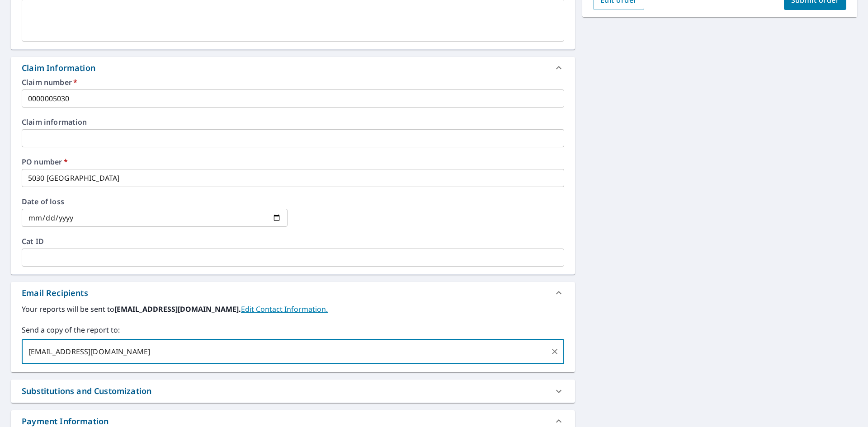 The height and width of the screenshot is (427, 868). Describe the element at coordinates (293, 82) in the screenshot. I see `label: Claim number` at that location.